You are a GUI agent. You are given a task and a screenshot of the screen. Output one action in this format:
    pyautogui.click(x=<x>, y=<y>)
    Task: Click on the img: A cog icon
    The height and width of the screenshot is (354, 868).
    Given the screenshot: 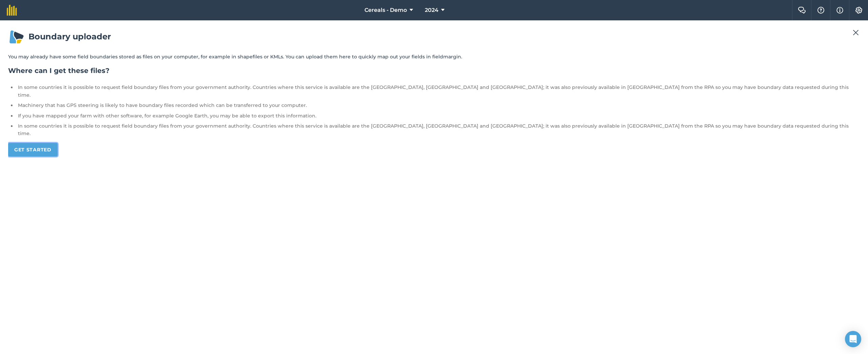 What is the action you would take?
    pyautogui.click(x=859, y=10)
    